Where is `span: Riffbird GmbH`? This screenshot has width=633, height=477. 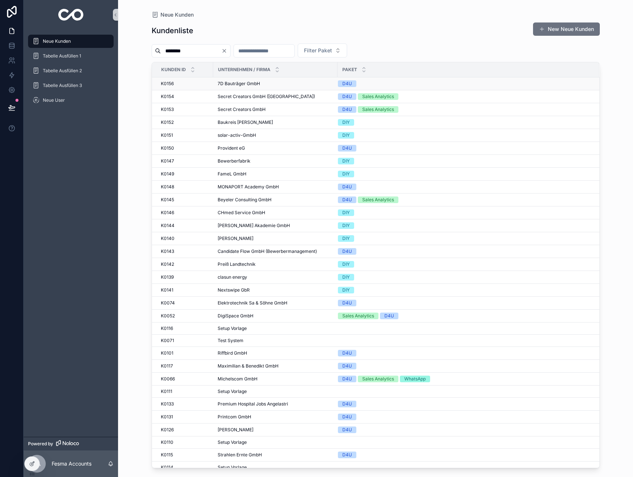 span: Riffbird GmbH is located at coordinates (232, 353).